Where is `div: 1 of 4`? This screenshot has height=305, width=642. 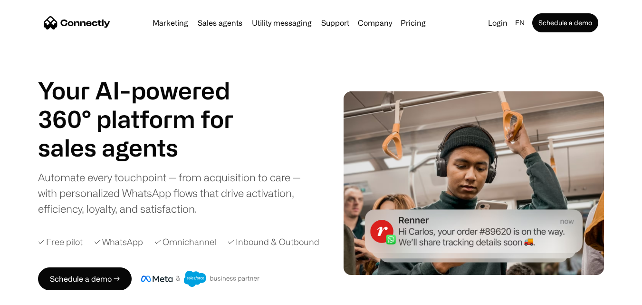
div: 1 of 4 is located at coordinates (147, 147).